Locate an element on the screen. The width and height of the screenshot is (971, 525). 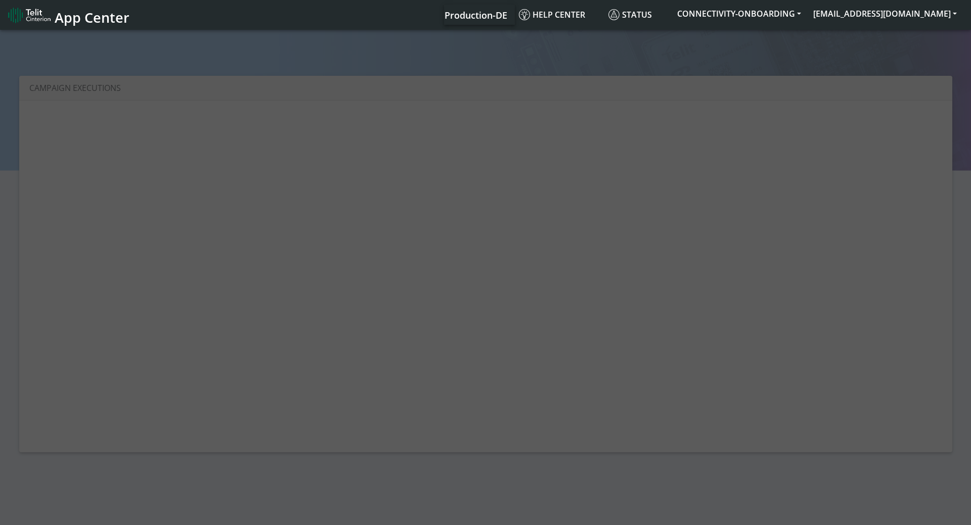
a: App Center is located at coordinates (68, 15).